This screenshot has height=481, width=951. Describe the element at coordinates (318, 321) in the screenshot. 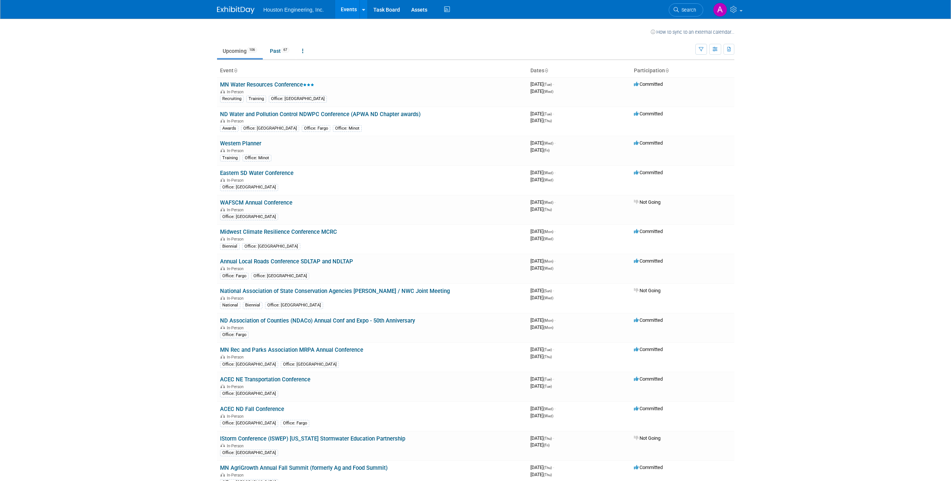

I see `a: ND Association of Counties (NDACo) Annual Conf and Expo - 50th Anniversary` at that location.